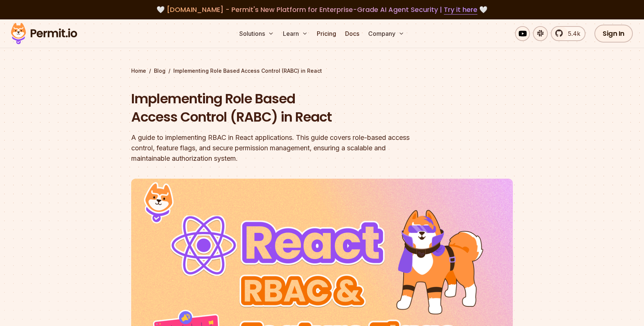 This screenshot has height=326, width=644. I want to click on a: Home, so click(138, 71).